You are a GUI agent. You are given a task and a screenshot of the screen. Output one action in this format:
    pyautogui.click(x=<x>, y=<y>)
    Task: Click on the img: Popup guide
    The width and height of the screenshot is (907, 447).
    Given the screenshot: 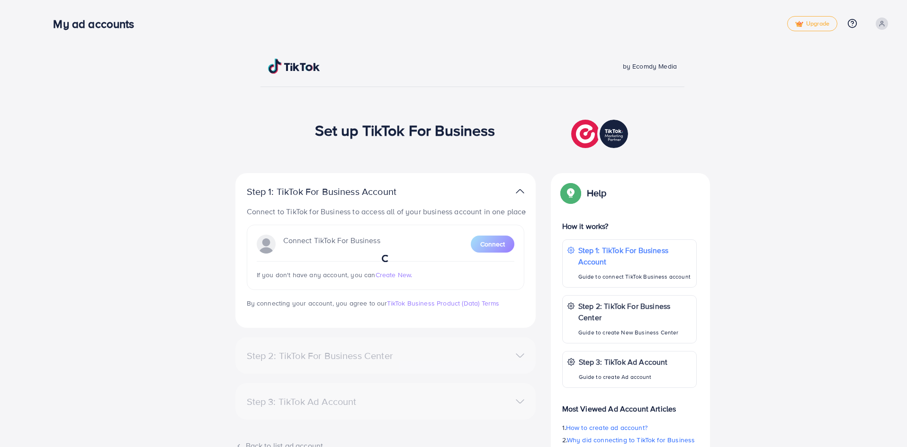 What is the action you would take?
    pyautogui.click(x=570, y=193)
    